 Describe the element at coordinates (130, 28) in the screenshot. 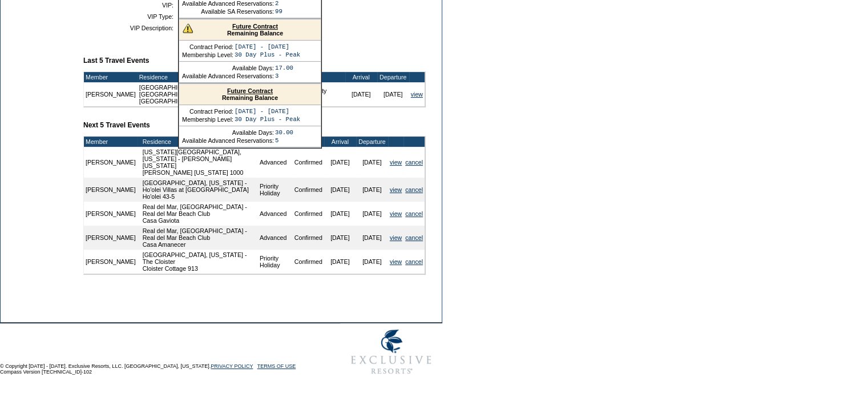

I see `td: VIP Description:` at that location.